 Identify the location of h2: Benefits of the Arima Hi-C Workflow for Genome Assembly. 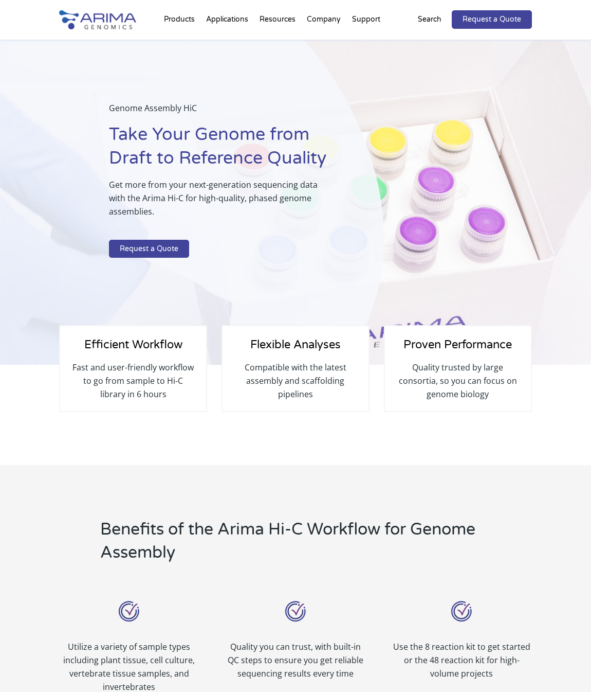
(316, 545).